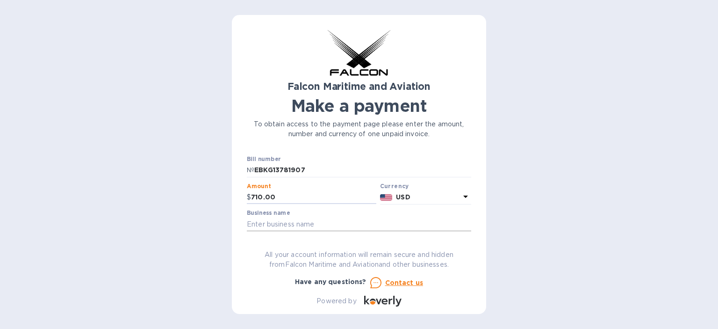  What do you see at coordinates (363, 170) in the screenshot?
I see `input: Enter bill number` at bounding box center [363, 170].